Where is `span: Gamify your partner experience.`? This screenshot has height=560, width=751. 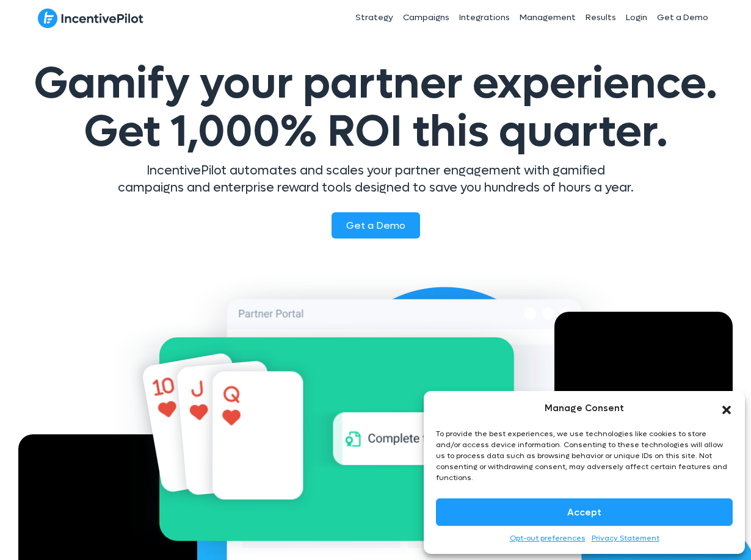
span: Gamify your partner experience. is located at coordinates (376, 107).